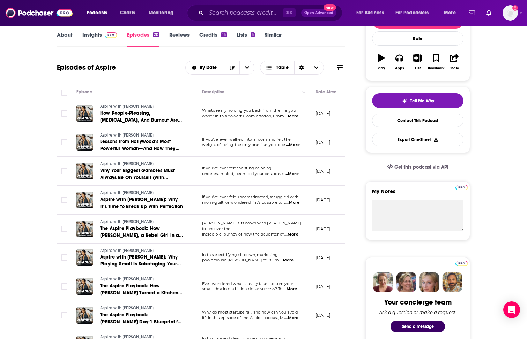 Image resolution: width=527 pixels, height=339 pixels. What do you see at coordinates (250, 313) in the screenshot?
I see `span: Why do most startups fail, and how can you avoid` at bounding box center [250, 313].